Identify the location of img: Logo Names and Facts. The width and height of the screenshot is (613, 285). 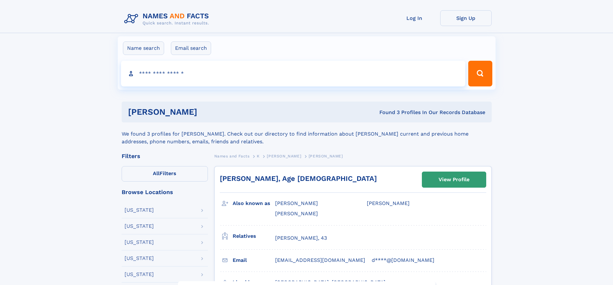
(168, 19).